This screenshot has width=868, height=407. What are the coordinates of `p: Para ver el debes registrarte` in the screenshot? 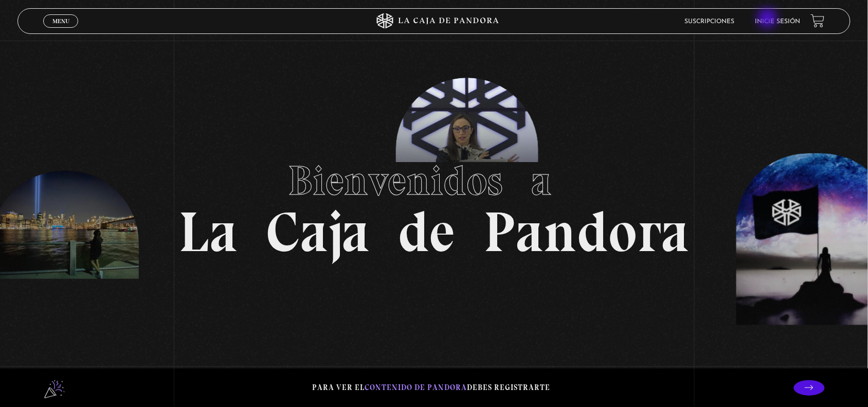 It's located at (431, 387).